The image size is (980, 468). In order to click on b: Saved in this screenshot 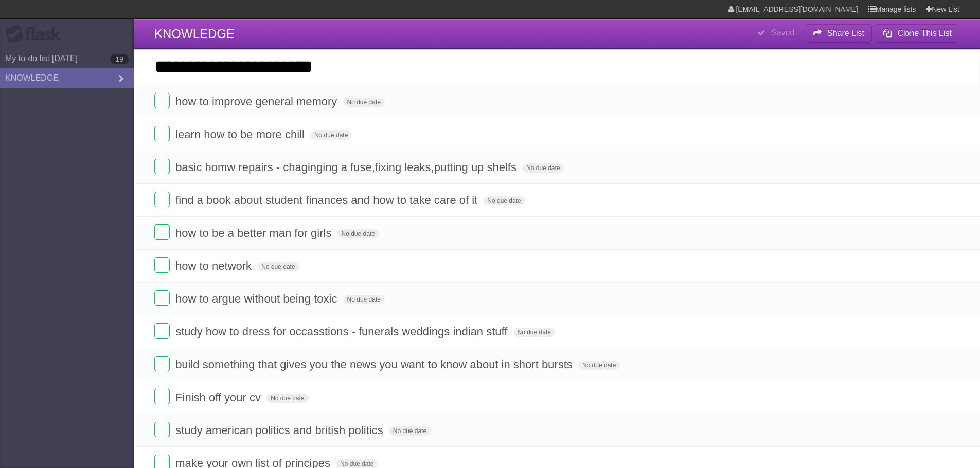, I will do `click(782, 33)`.